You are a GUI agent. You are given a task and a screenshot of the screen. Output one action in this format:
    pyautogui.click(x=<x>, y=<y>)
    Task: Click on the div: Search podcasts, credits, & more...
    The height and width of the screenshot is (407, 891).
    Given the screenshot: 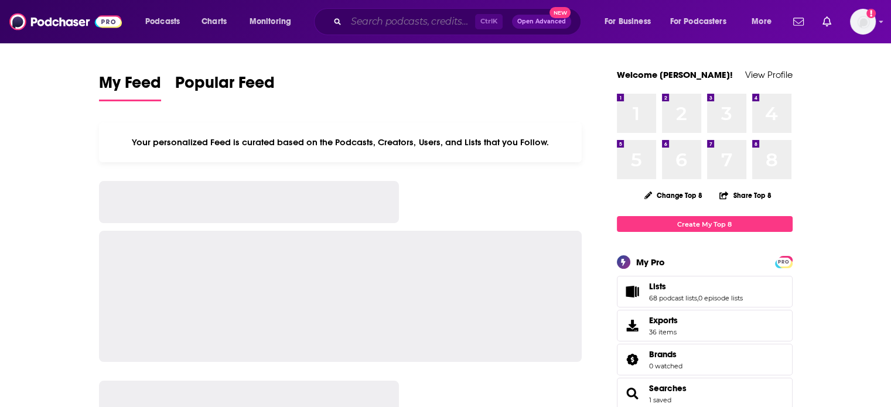 What is the action you would take?
    pyautogui.click(x=459, y=22)
    